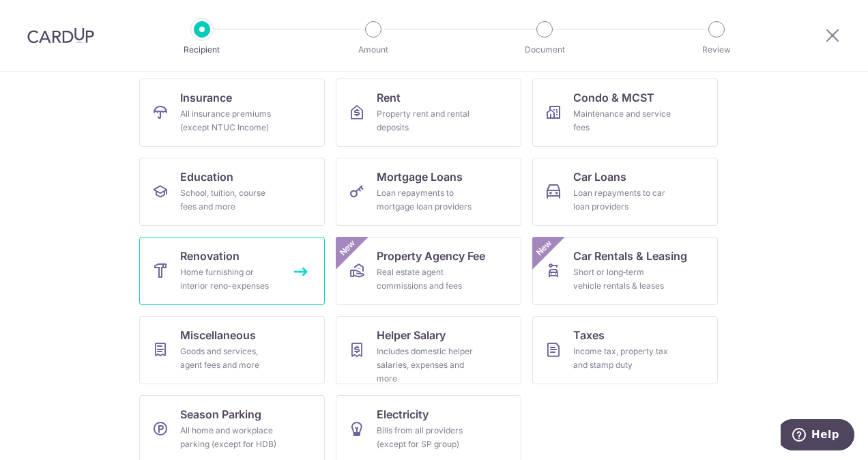  What do you see at coordinates (716, 50) in the screenshot?
I see `p: Review` at bounding box center [716, 50].